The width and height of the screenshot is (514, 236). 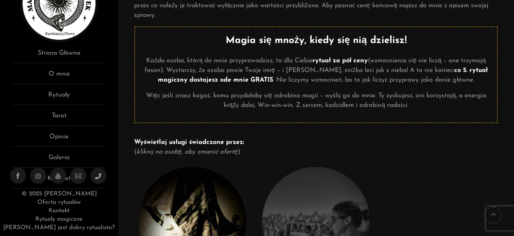 What do you see at coordinates (59, 211) in the screenshot?
I see `a: Kontakt` at bounding box center [59, 211].